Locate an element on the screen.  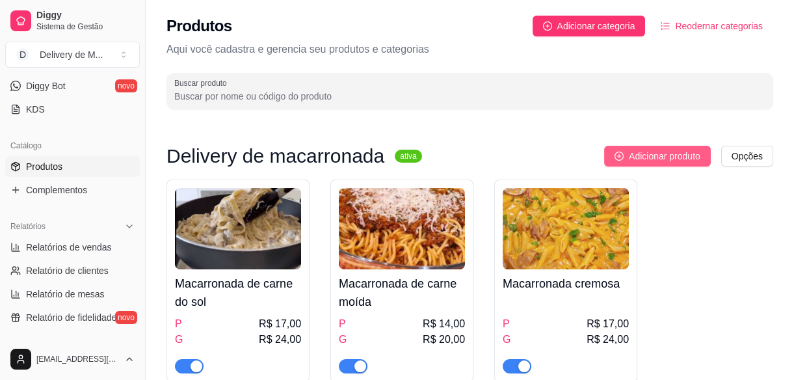
a: Relatório de clientes is located at coordinates (72, 271).